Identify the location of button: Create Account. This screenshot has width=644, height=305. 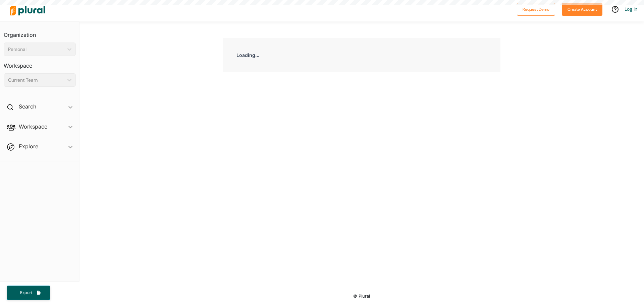
(582, 9).